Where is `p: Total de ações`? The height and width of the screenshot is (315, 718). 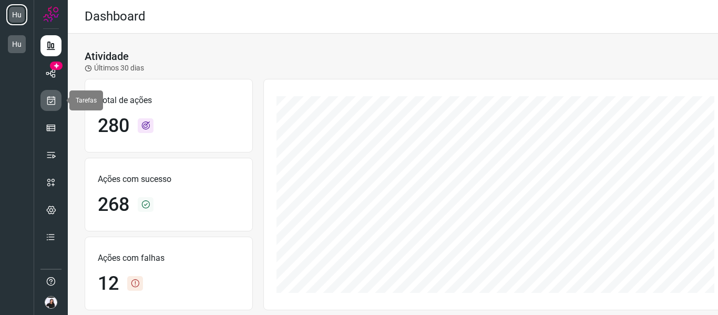
p: Total de ações is located at coordinates (169, 100).